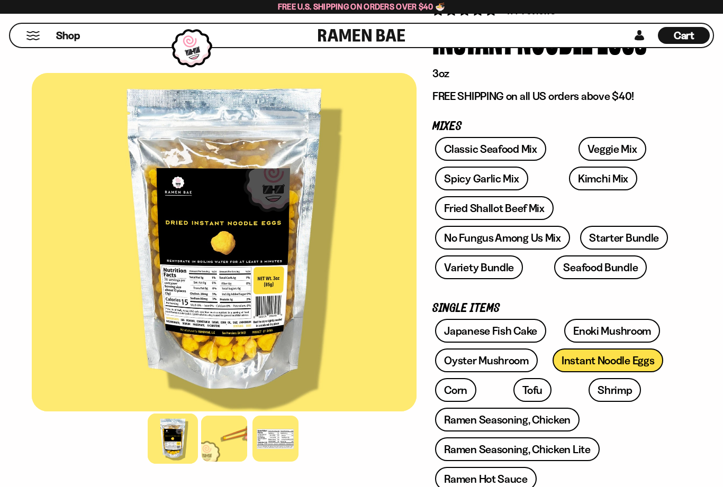  What do you see at coordinates (612, 149) in the screenshot?
I see `a: Veggie Mix` at bounding box center [612, 149].